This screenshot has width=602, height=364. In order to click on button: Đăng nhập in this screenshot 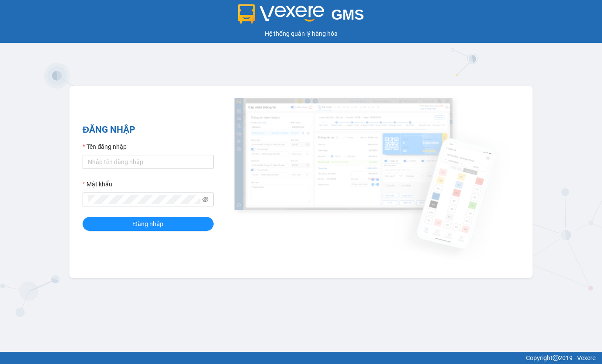, I will do `click(148, 224)`.